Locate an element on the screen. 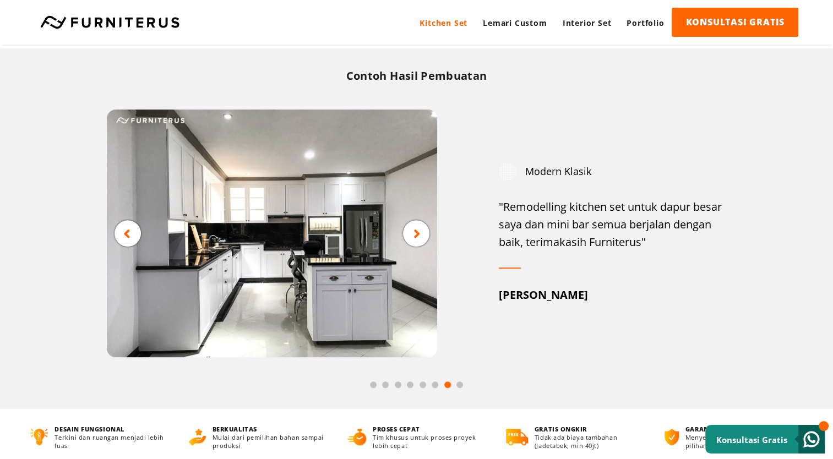  img: berkualitas.png is located at coordinates (197, 437).